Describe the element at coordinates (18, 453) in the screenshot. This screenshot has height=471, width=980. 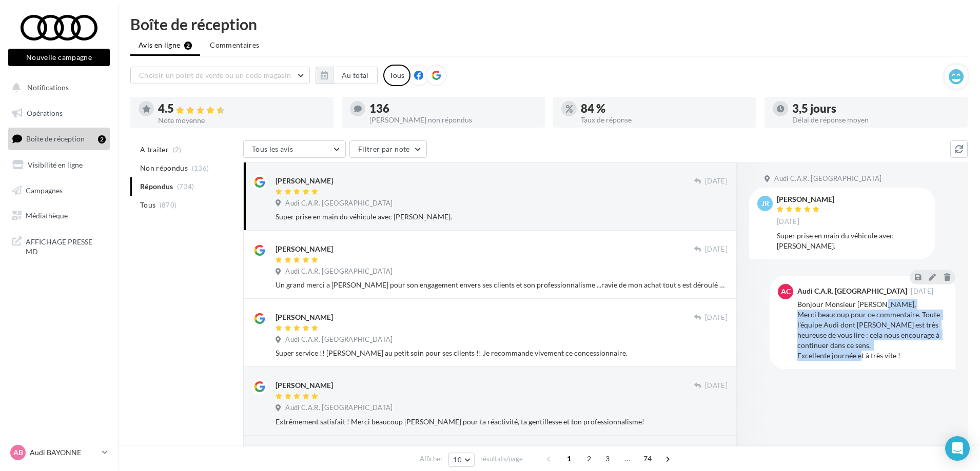
I see `span: AB` at that location.